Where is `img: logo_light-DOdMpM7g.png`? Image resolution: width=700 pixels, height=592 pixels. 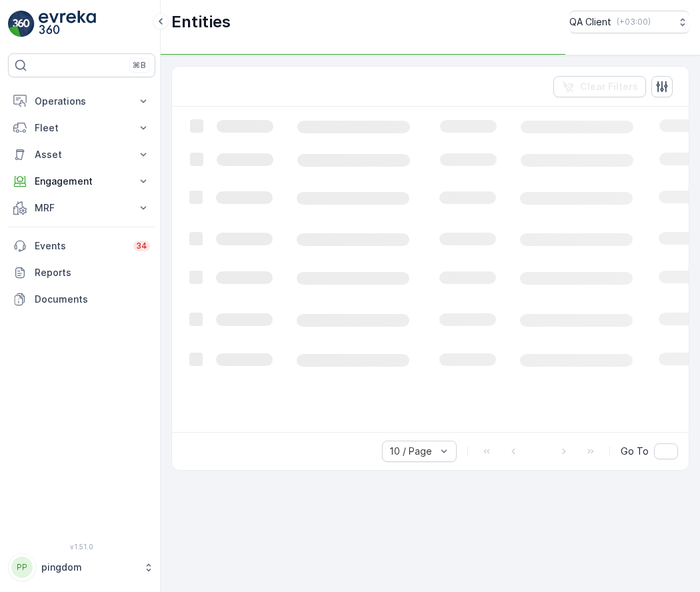 img: logo_light-DOdMpM7g.png is located at coordinates (67, 24).